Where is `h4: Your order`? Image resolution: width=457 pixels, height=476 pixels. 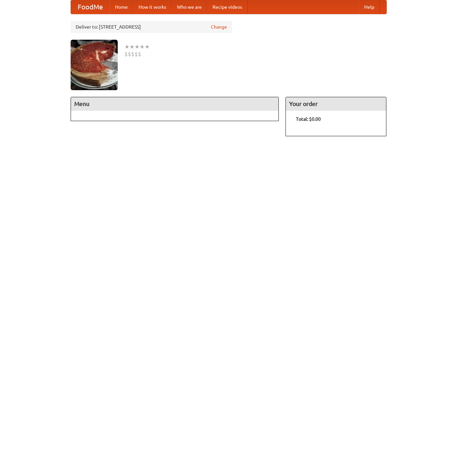
h4: Your order is located at coordinates (336, 104).